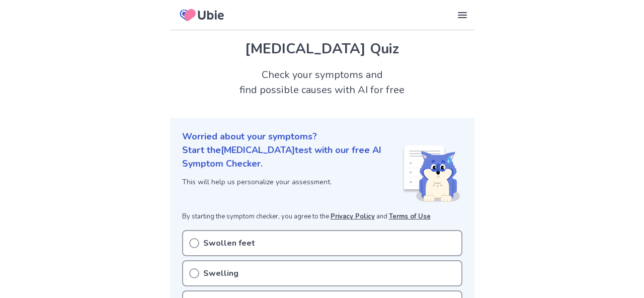  I want to click on img: Shiba, so click(431, 173).